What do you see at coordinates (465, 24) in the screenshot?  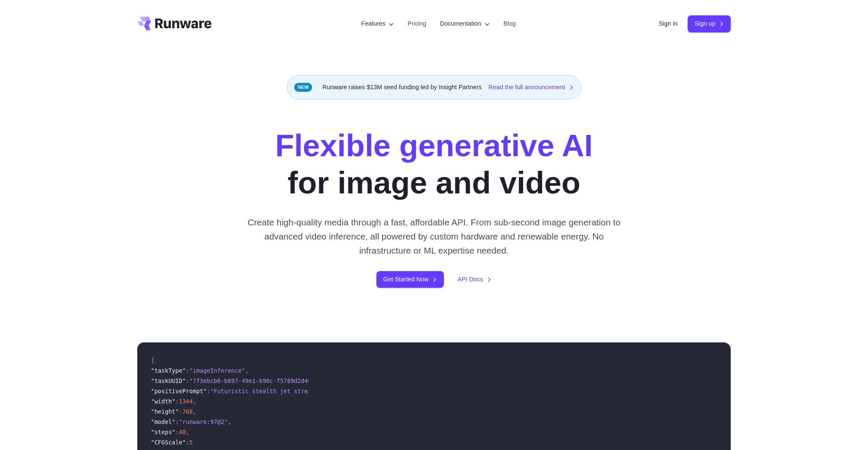 I see `label: Documentation` at bounding box center [465, 24].